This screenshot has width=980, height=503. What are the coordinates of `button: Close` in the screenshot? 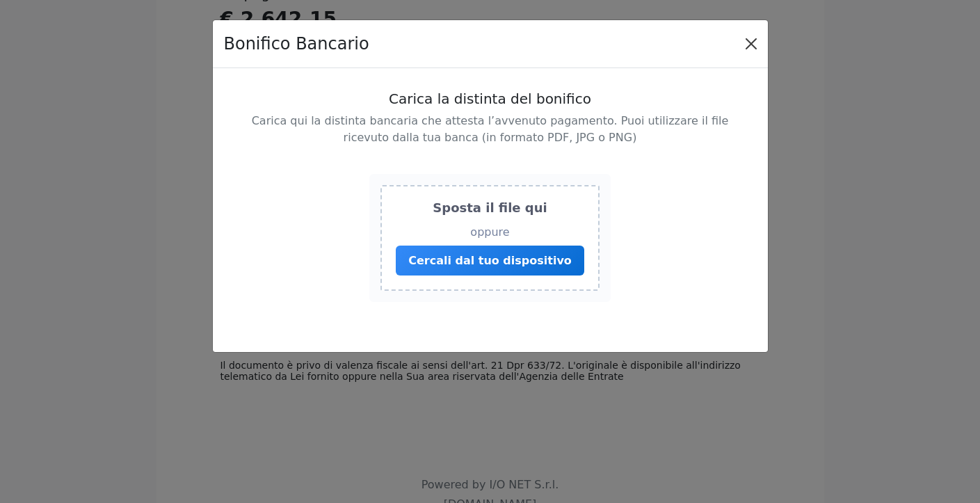 It's located at (751, 44).